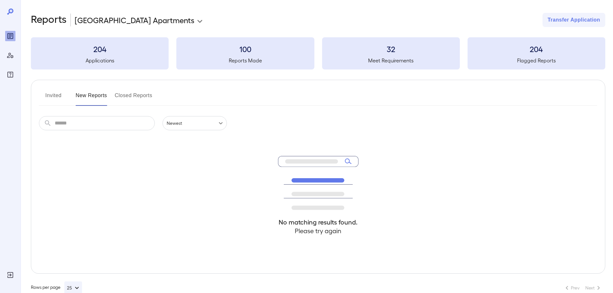 The height and width of the screenshot is (293, 613). Describe the element at coordinates (91, 98) in the screenshot. I see `button: New Reports` at that location.